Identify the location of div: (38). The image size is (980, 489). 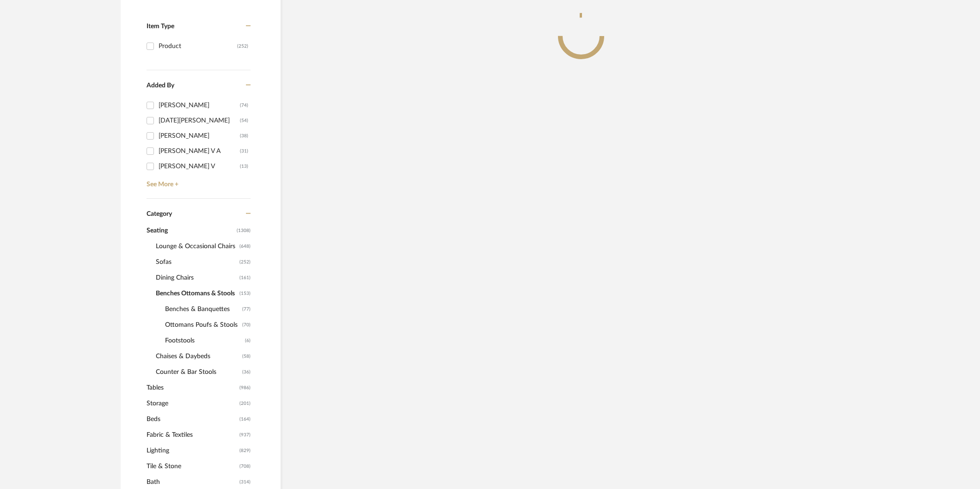
(244, 136).